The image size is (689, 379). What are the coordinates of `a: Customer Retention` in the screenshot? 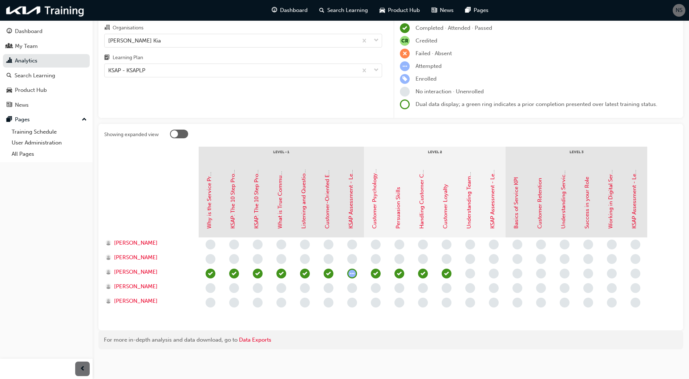 It's located at (540, 204).